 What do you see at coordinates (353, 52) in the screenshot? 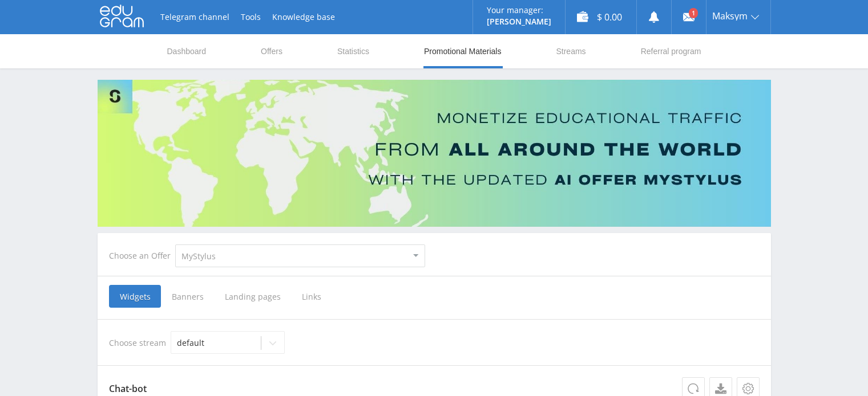
I see `a: Statistics` at bounding box center [353, 52].